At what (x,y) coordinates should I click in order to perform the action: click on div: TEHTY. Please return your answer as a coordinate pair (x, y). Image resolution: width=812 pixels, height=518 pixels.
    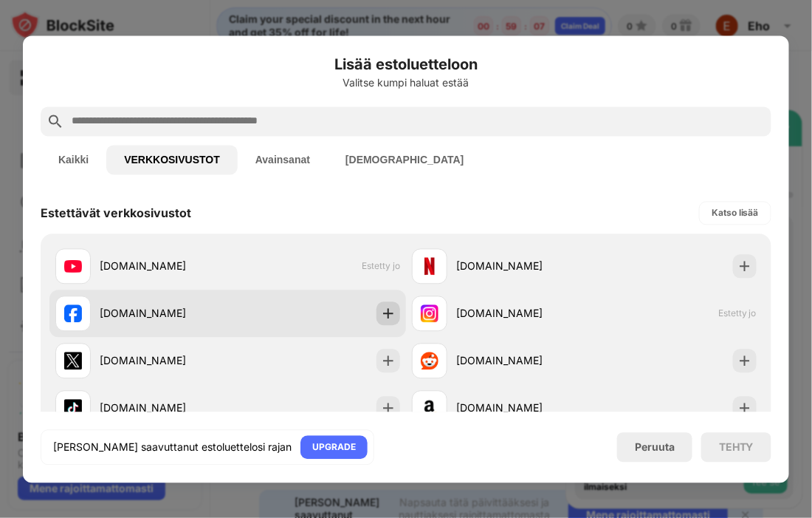
    Looking at the image, I should click on (736, 447).